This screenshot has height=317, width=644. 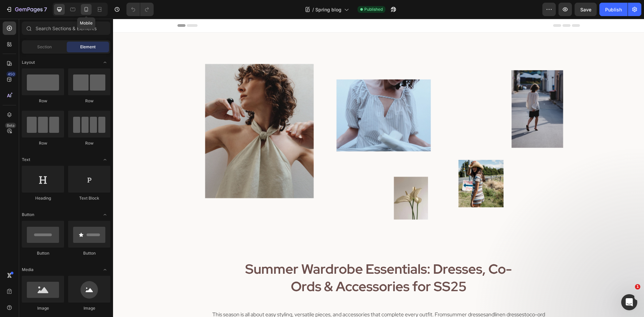 I want to click on div: Beta, so click(x=10, y=126).